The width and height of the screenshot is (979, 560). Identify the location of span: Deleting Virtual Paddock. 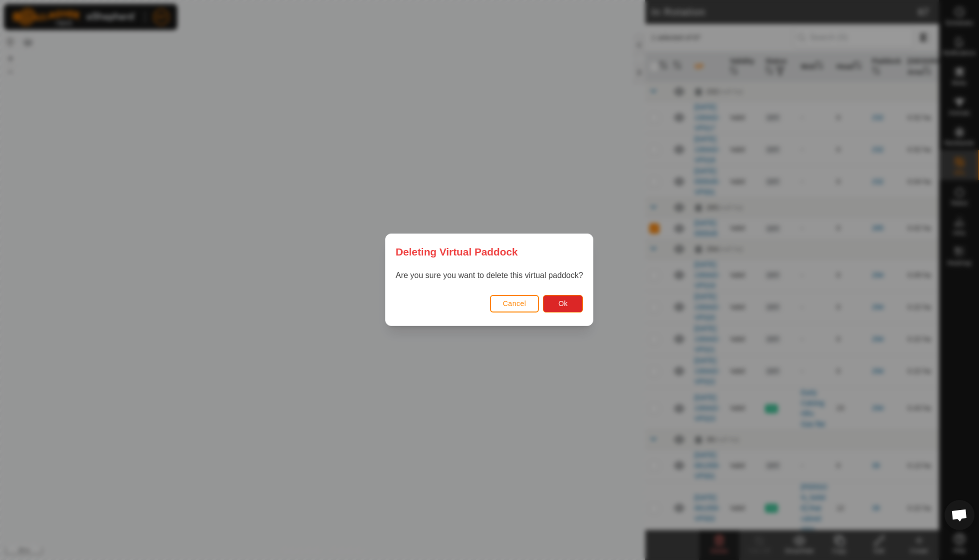
(457, 251).